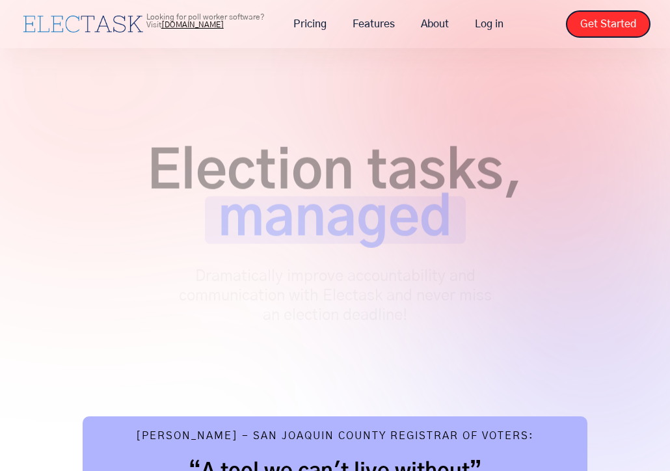 The width and height of the screenshot is (670, 471). What do you see at coordinates (310, 24) in the screenshot?
I see `a: Pricing` at bounding box center [310, 24].